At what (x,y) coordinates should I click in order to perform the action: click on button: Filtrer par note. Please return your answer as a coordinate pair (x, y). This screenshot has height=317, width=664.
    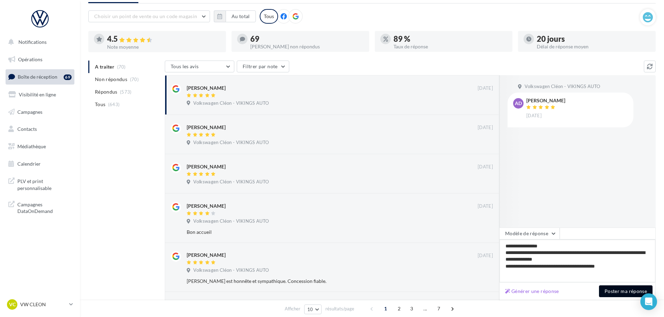
    Looking at the image, I should click on (263, 66).